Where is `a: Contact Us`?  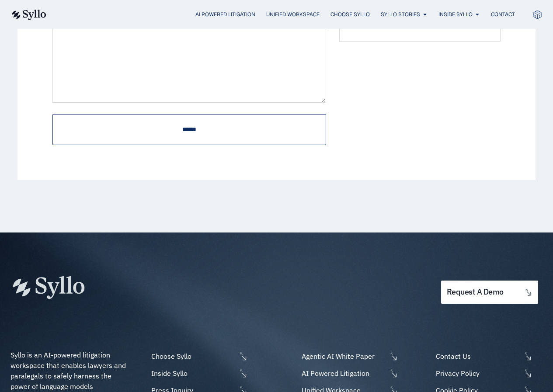 a: Contact Us is located at coordinates (488, 356).